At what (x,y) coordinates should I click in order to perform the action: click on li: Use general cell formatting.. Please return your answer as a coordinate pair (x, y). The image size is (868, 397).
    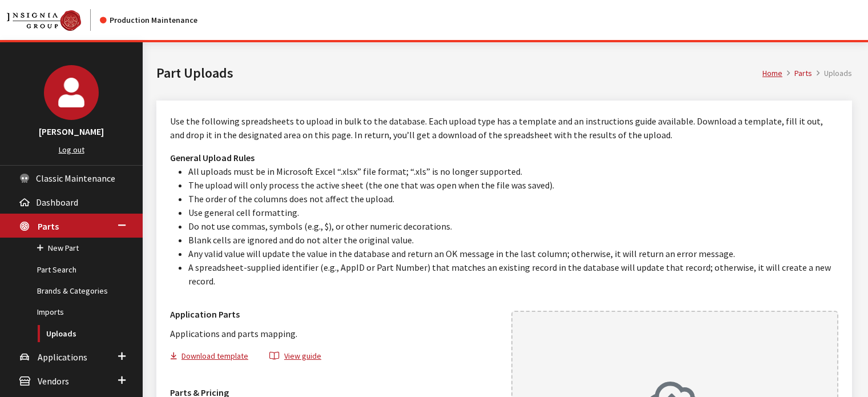
    Looking at the image, I should click on (513, 212).